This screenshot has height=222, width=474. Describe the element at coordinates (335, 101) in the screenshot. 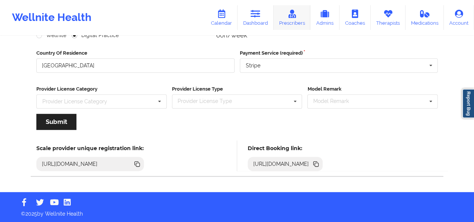

I see `div: Model Remark` at that location.